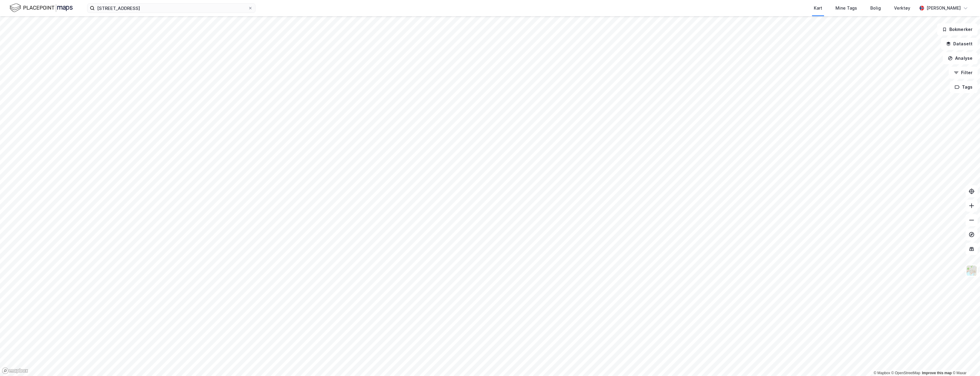  Describe the element at coordinates (881, 373) in the screenshot. I see `a: Mapbox` at that location.